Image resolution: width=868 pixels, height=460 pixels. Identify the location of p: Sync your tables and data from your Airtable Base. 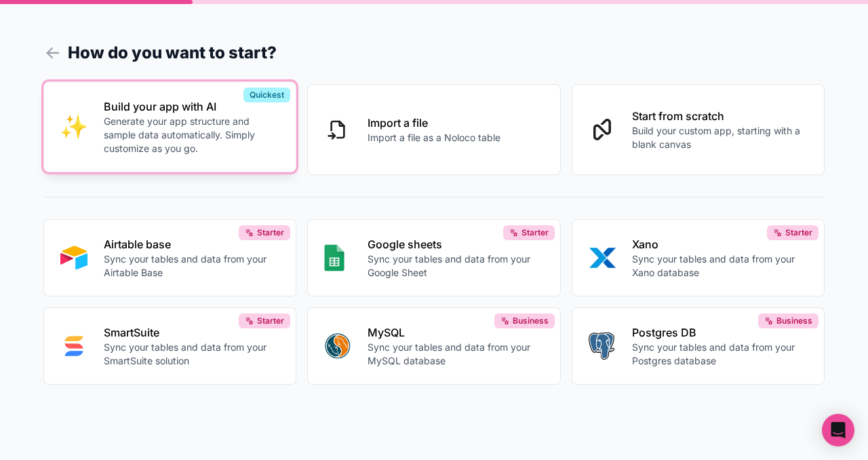
(191, 266).